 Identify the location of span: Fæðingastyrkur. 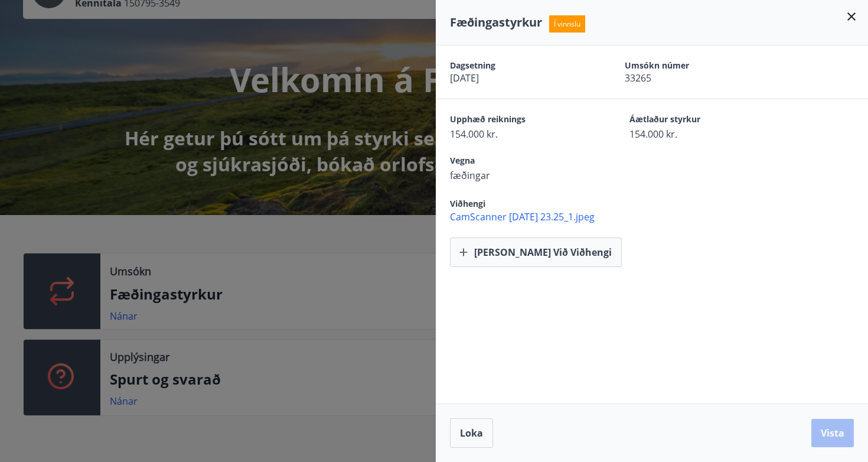
(496, 22).